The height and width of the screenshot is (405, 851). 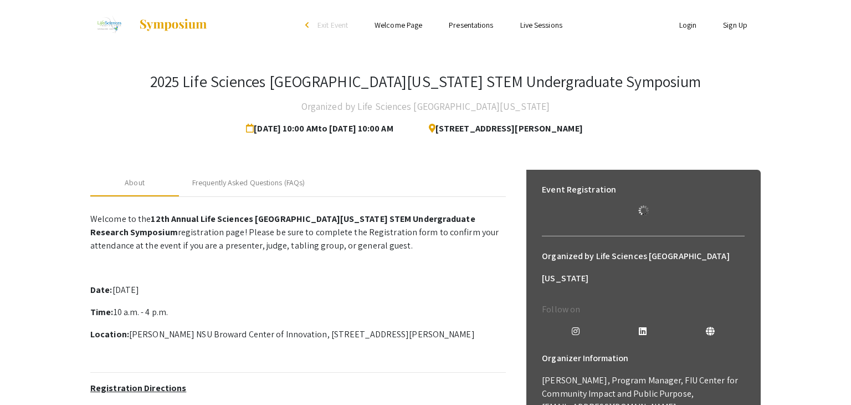 What do you see at coordinates (644, 309) in the screenshot?
I see `p: Follow on` at bounding box center [644, 309].